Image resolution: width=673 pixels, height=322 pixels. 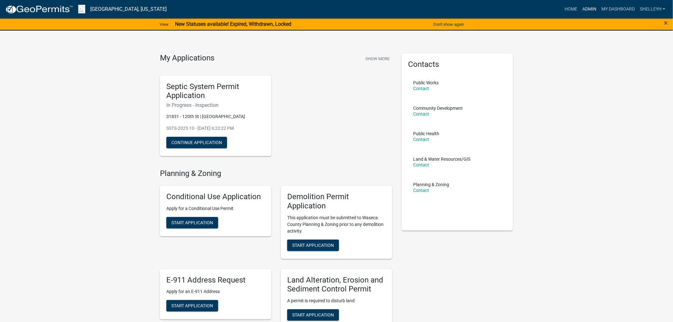 What do you see at coordinates (457, 64) in the screenshot?
I see `h5: Contacts` at bounding box center [457, 64].